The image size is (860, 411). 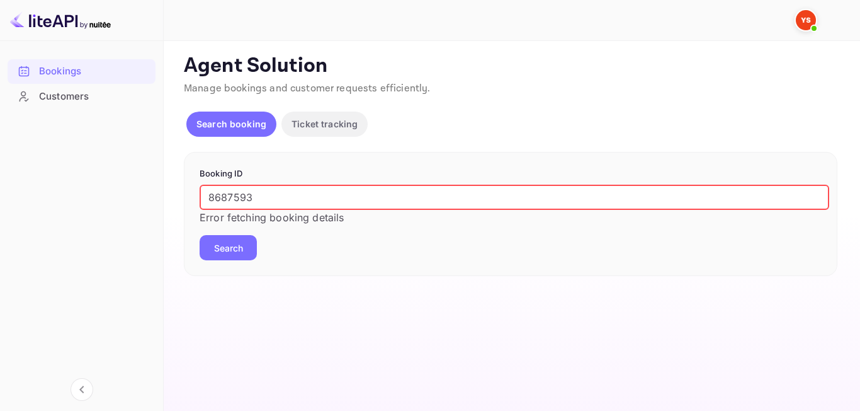 What do you see at coordinates (511, 66) in the screenshot?
I see `p: Agent Solution` at bounding box center [511, 66].